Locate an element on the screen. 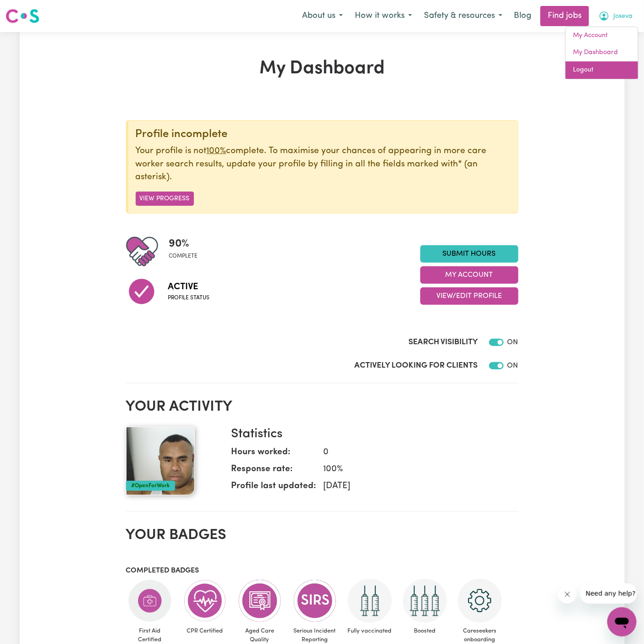 The height and width of the screenshot is (644, 644). h2: Your activity is located at coordinates (322, 407).